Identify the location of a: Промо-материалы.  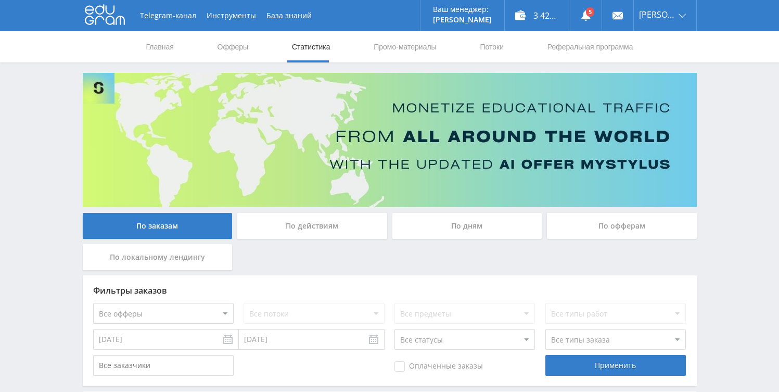
(405, 47).